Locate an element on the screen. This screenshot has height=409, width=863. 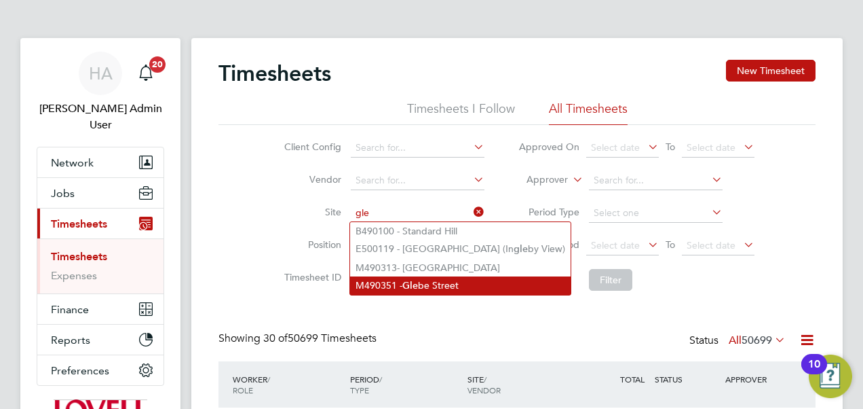
li: M490351 - be Street is located at coordinates (460, 285).